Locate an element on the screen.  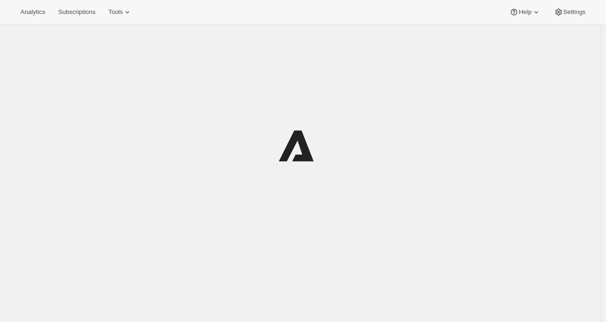
button: Tools is located at coordinates (120, 12).